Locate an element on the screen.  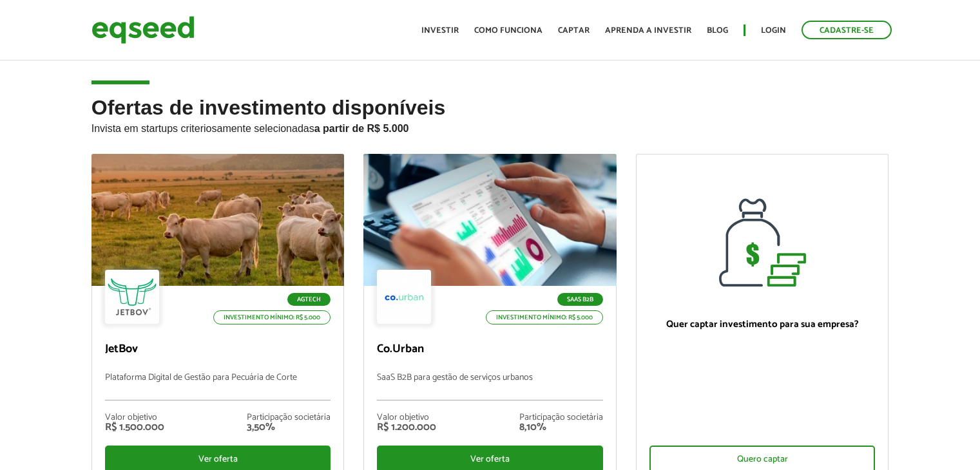
div: 8,10% is located at coordinates (561, 428).